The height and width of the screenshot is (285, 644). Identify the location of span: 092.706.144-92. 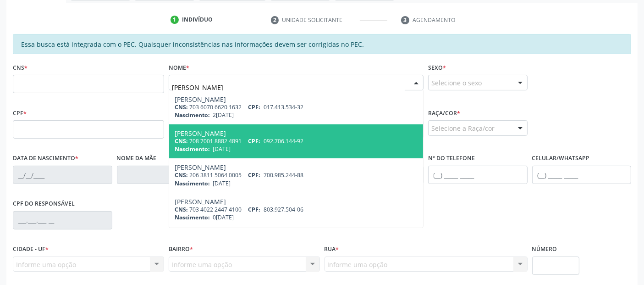
(283, 141).